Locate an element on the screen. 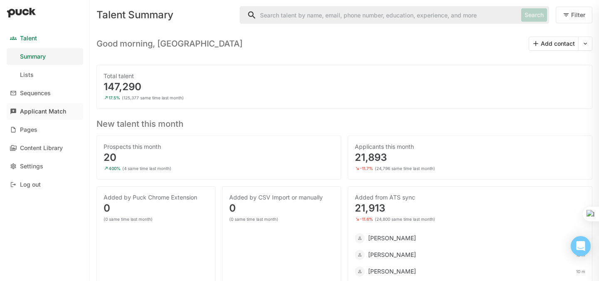 The width and height of the screenshot is (599, 281). div: Pages is located at coordinates (29, 130).